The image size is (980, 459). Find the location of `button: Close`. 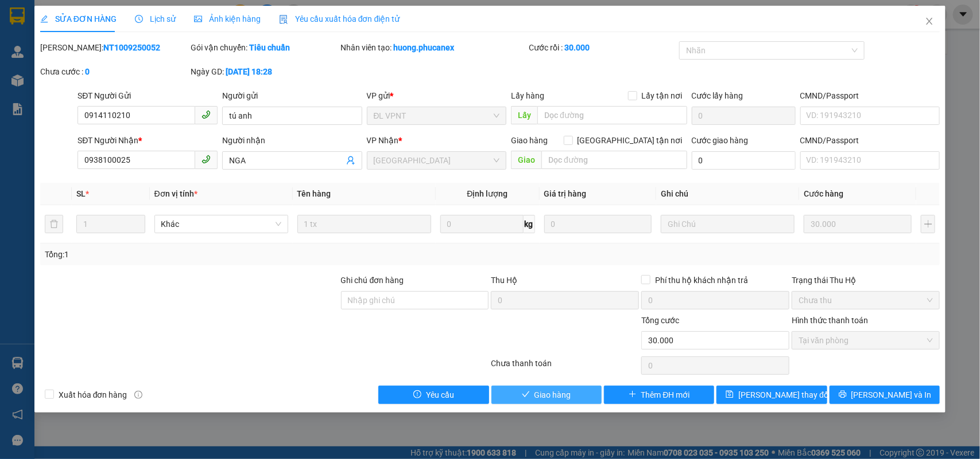

button: Close is located at coordinates (929, 22).